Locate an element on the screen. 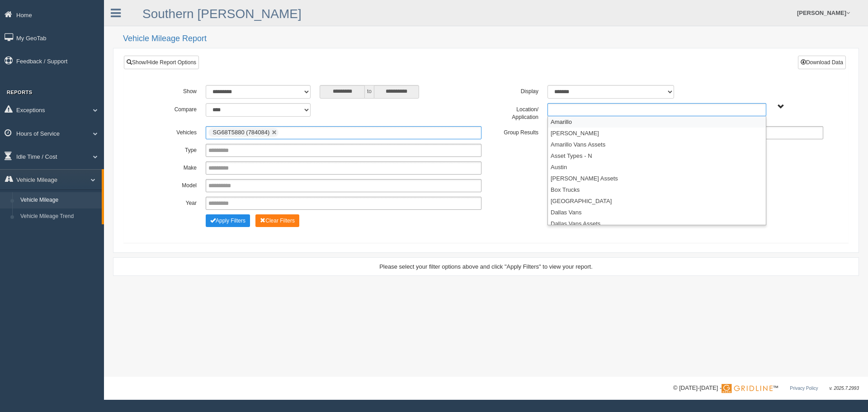 This screenshot has width=868, height=412. span: v. 2025.7.2993 is located at coordinates (844, 388).